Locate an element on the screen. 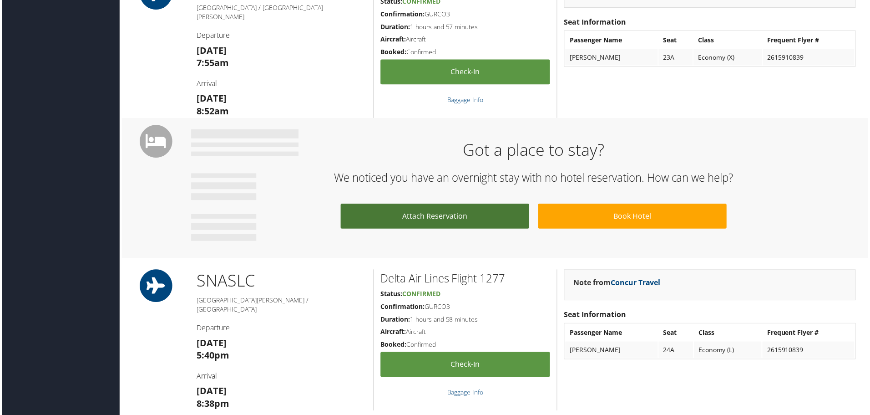  h5: 1 hours and 58 minutes is located at coordinates (466, 320).